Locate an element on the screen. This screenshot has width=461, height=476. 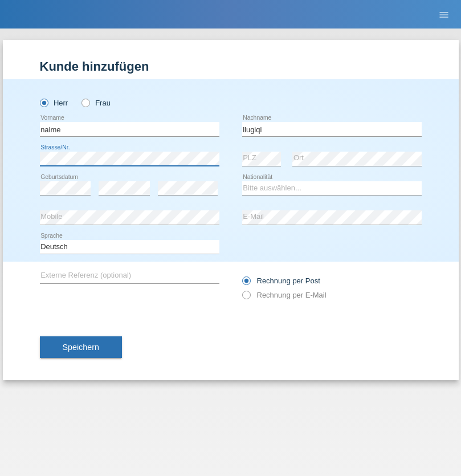
input: Frau is located at coordinates (85, 102).